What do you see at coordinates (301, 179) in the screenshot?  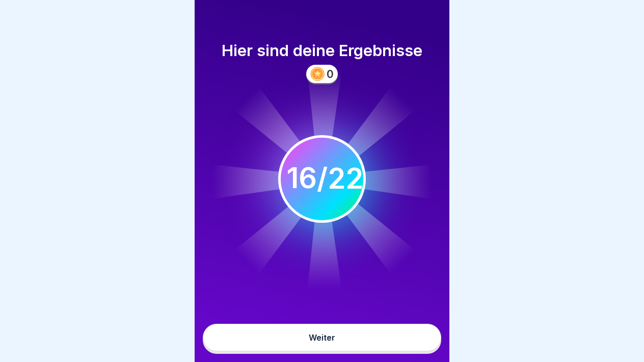 I see `div: 16` at bounding box center [301, 179].